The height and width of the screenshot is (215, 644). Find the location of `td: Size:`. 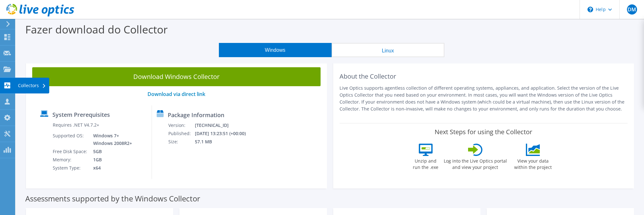

td: Size: is located at coordinates (181, 142).